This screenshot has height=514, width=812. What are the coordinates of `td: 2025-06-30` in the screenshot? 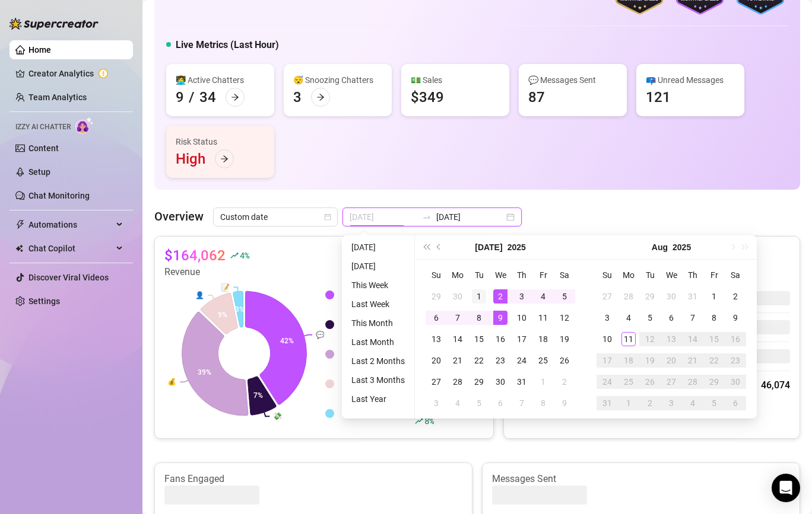 It's located at (458, 297).